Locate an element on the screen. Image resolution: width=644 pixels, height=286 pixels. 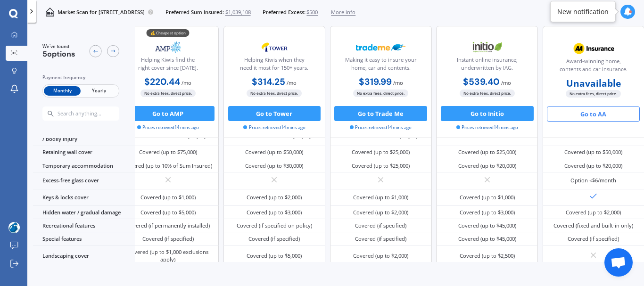
div: Covered (if permanently installed) is located at coordinates (168, 225).